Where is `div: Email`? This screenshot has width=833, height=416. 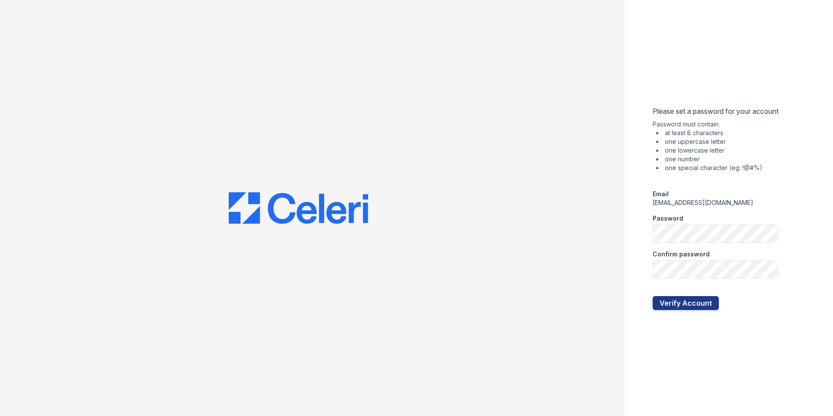
div: Email is located at coordinates (715, 194).